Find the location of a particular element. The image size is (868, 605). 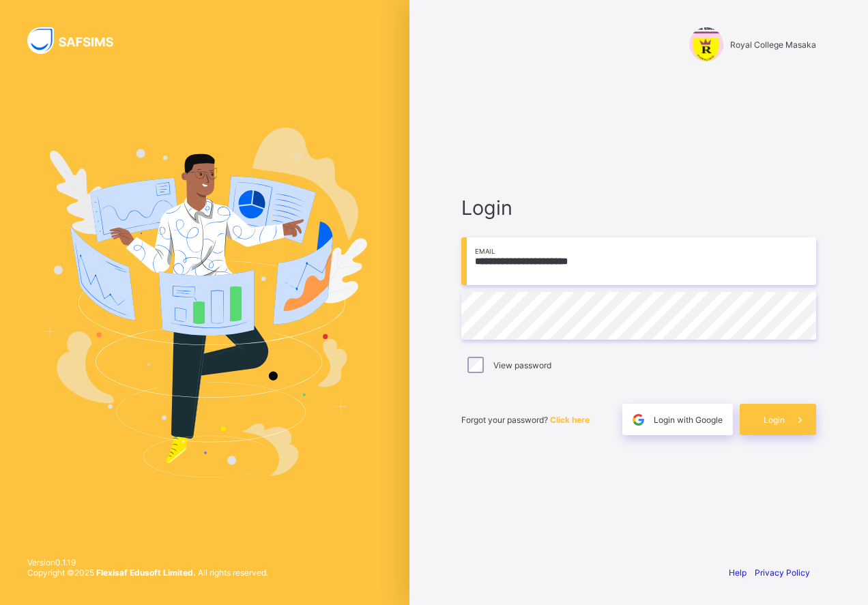

img: SAFSIMS Logo is located at coordinates (79, 40).